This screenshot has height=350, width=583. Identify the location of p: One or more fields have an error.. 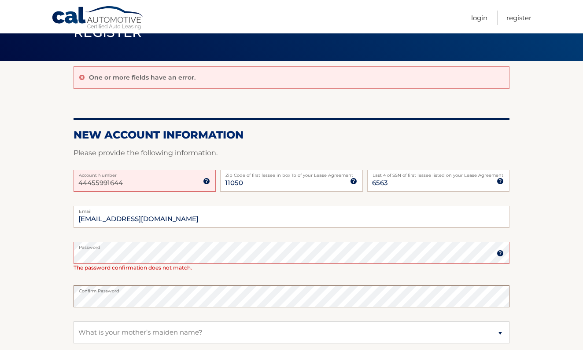
(142, 77).